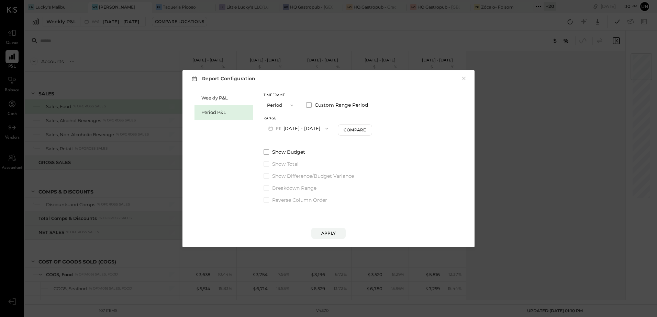 This screenshot has width=657, height=317. What do you see at coordinates (289, 152) in the screenshot?
I see `span: Show Budget` at bounding box center [289, 152].